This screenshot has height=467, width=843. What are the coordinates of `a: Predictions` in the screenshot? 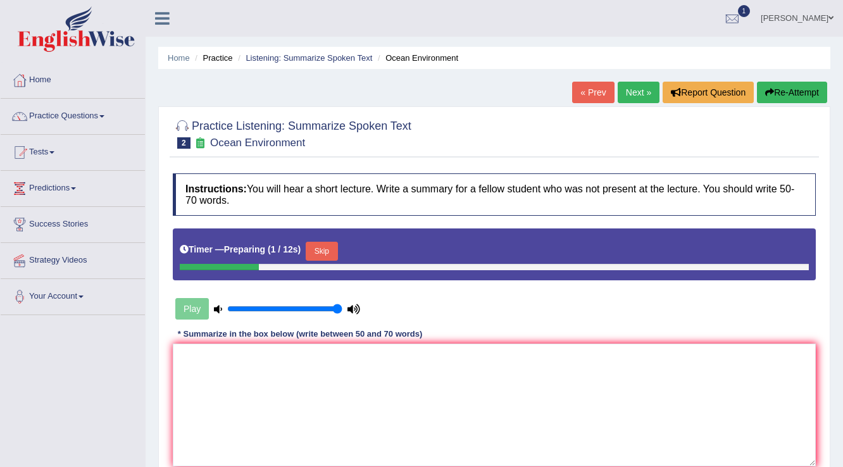 It's located at (73, 187).